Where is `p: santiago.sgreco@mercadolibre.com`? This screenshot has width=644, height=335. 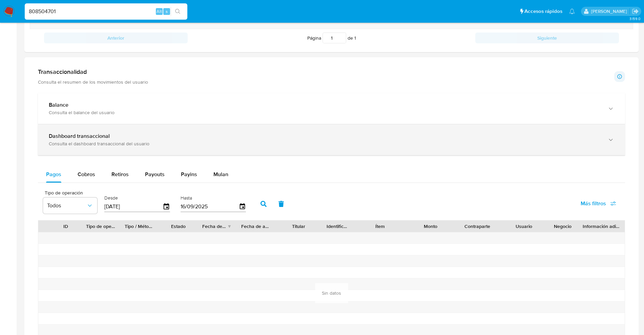 p: santiago.sgreco@mercadolibre.com is located at coordinates (610, 11).